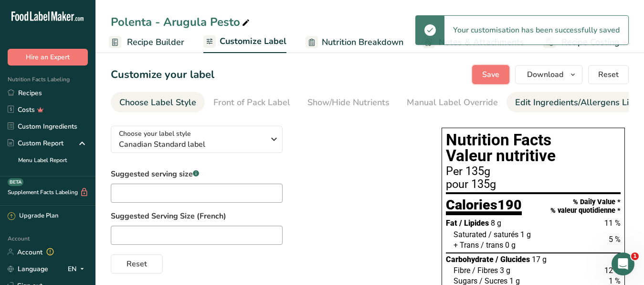 Image resolution: width=644 pixels, height=285 pixels. What do you see at coordinates (549, 75) in the screenshot?
I see `button: Download` at bounding box center [549, 75].